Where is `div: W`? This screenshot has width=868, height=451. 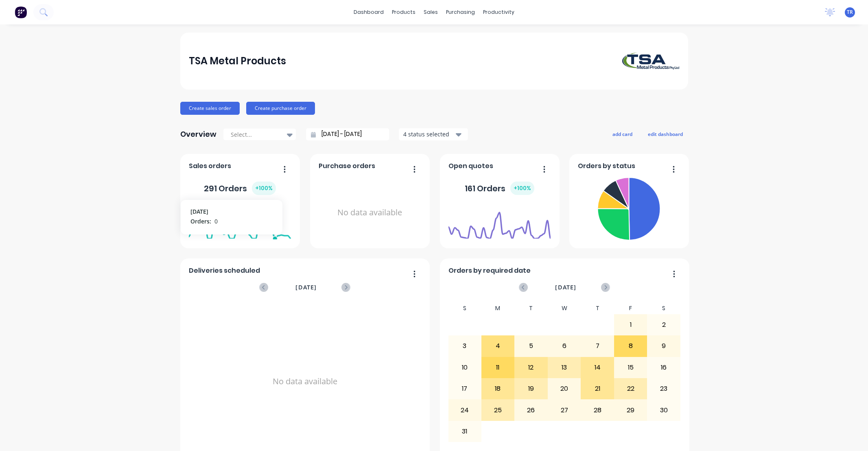 div: W is located at coordinates (564, 308).